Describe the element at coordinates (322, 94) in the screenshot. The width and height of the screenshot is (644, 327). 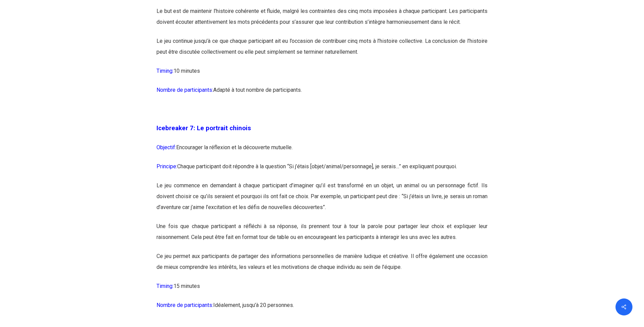
I see `p: Adapté à tout nombre de participants.` at that location.